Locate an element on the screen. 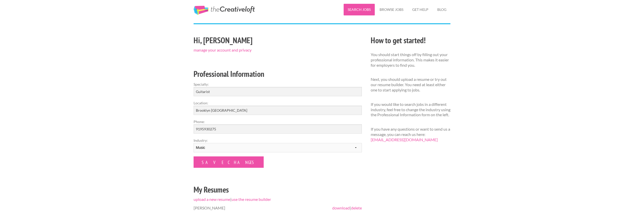  p: Next, you should upload a resume or try out our resume builder. You need at least either one to s... is located at coordinates (410, 85).